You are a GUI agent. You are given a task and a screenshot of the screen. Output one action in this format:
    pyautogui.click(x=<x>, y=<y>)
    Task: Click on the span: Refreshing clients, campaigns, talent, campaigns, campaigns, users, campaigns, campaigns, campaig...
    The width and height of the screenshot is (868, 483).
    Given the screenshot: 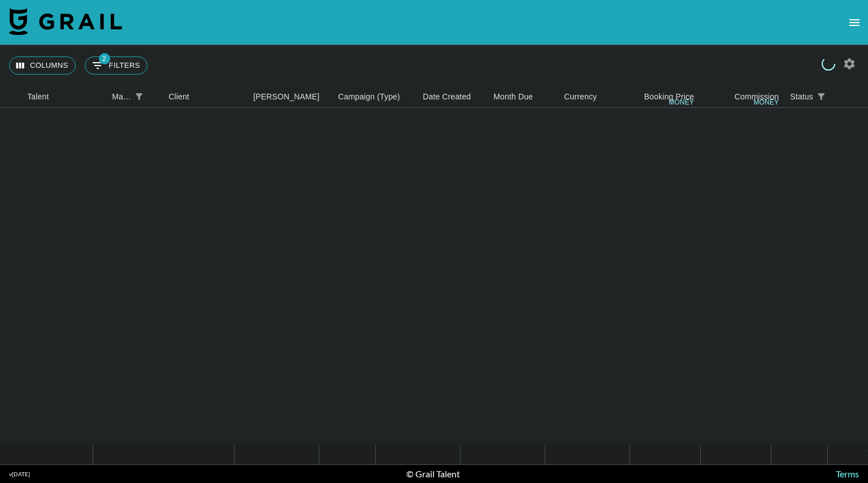 What is the action you would take?
    pyautogui.click(x=828, y=63)
    